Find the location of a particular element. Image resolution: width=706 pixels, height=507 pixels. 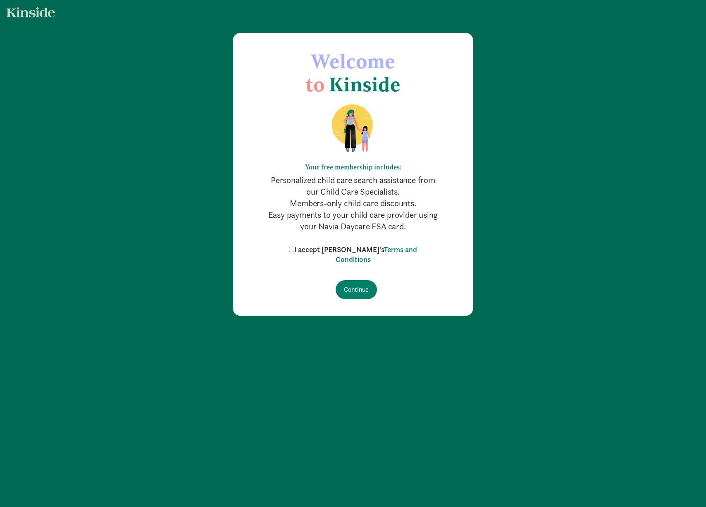

p: Members-only child care discounts. is located at coordinates (353, 203).